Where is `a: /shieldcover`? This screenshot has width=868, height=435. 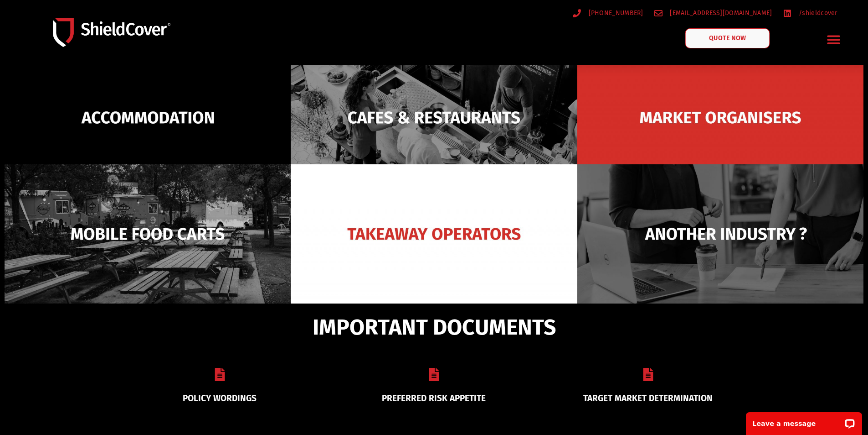 a: /shieldcover is located at coordinates (810, 13).